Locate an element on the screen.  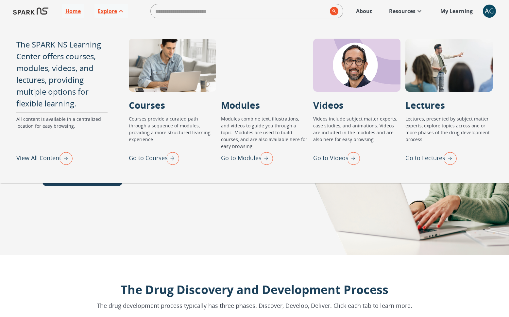
p: Resources is located at coordinates (402, 11).